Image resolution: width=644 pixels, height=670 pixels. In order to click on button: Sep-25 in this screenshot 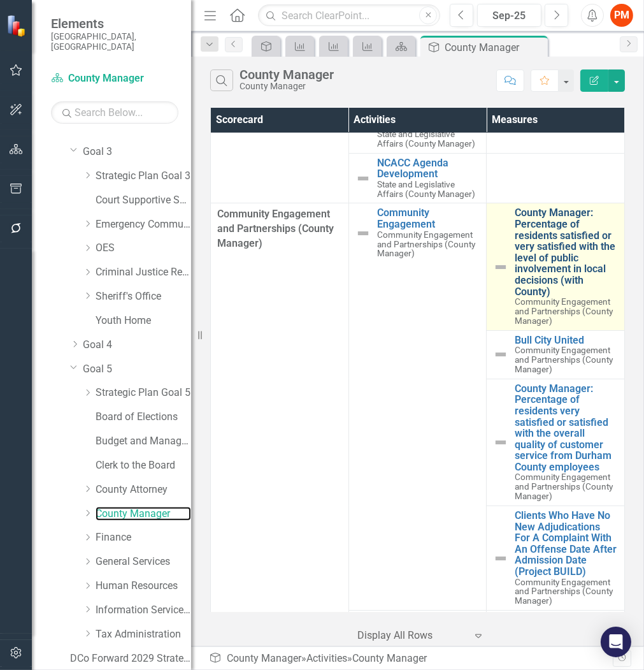, I will do `click(509, 15)`.